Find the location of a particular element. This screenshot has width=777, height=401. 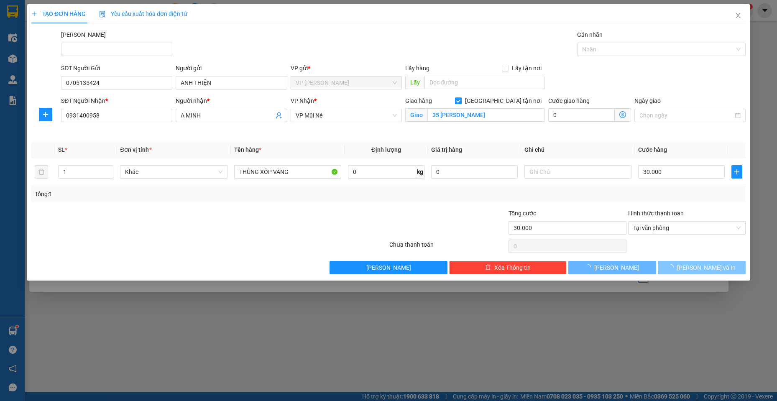

span: SL is located at coordinates (61, 150).